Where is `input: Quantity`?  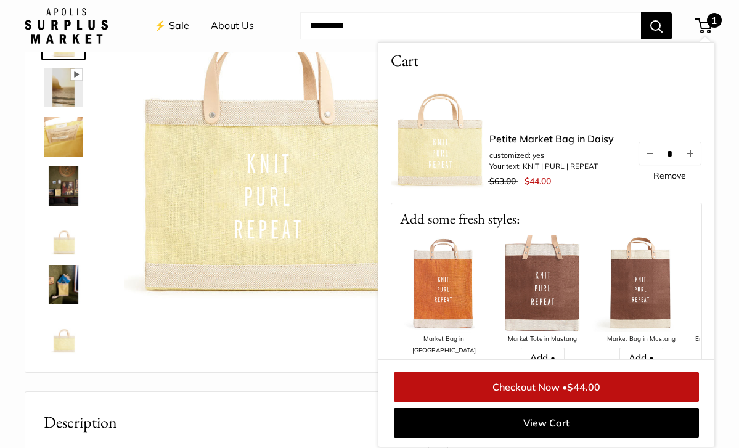 input: Quantity is located at coordinates (670, 153).